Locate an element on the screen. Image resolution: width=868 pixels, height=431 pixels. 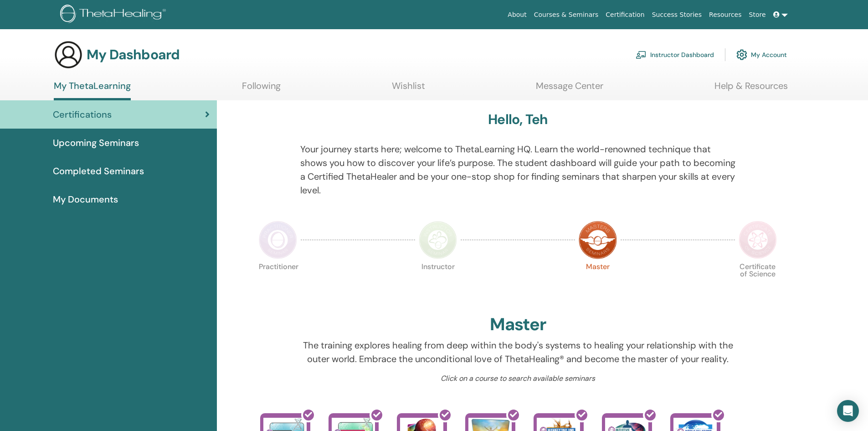
span: Completed Seminars is located at coordinates (99, 171).